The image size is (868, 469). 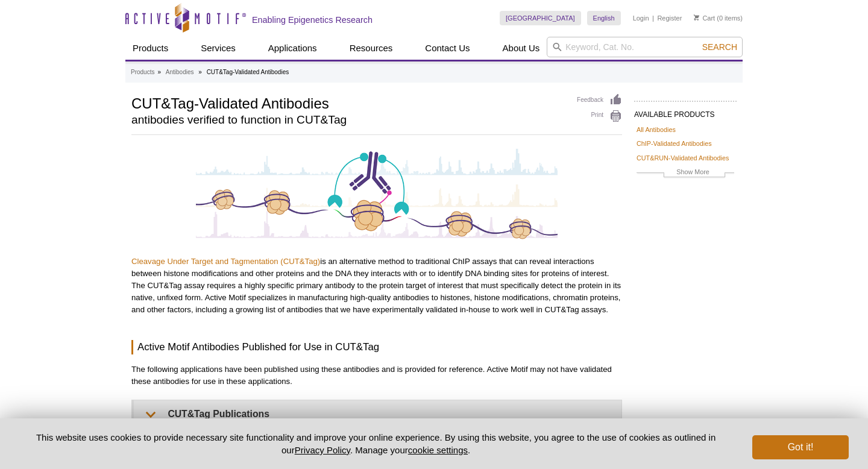 I want to click on a: All Antibodies, so click(x=656, y=130).